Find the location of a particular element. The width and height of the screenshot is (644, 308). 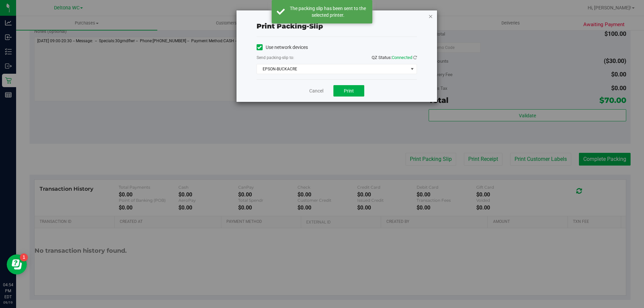

span: QZ Status: is located at coordinates (394, 57).